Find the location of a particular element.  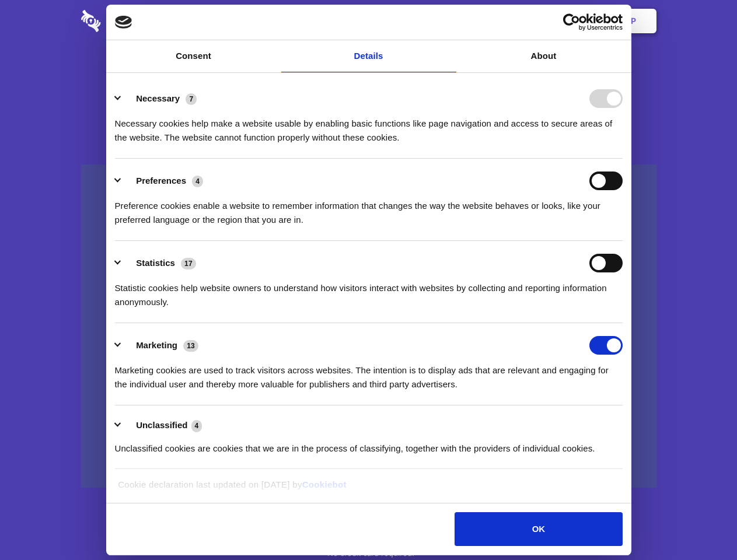

label: Marketing is located at coordinates (156, 344).